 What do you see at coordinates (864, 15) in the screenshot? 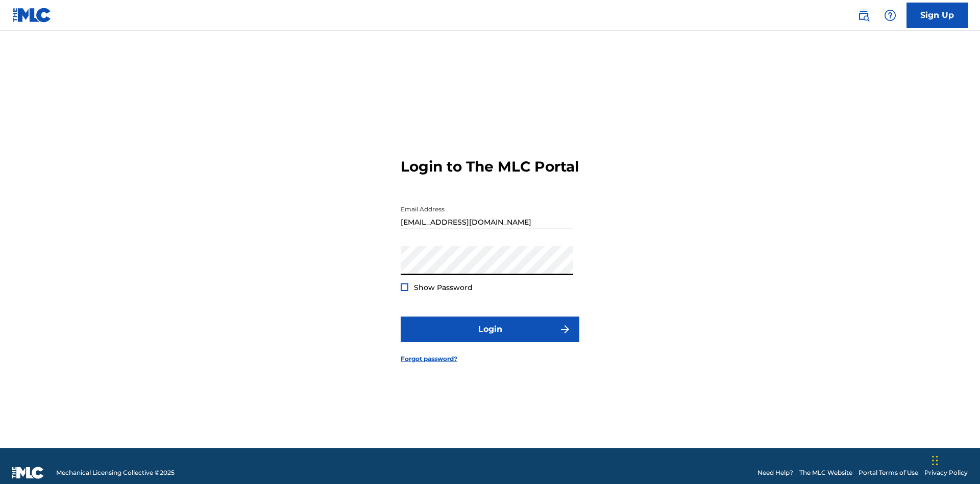
I see `a: Public Search` at bounding box center [864, 15].